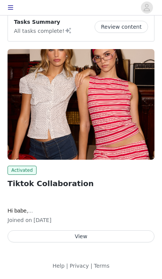  Describe the element at coordinates (102, 266) in the screenshot. I see `a: Terms` at that location.